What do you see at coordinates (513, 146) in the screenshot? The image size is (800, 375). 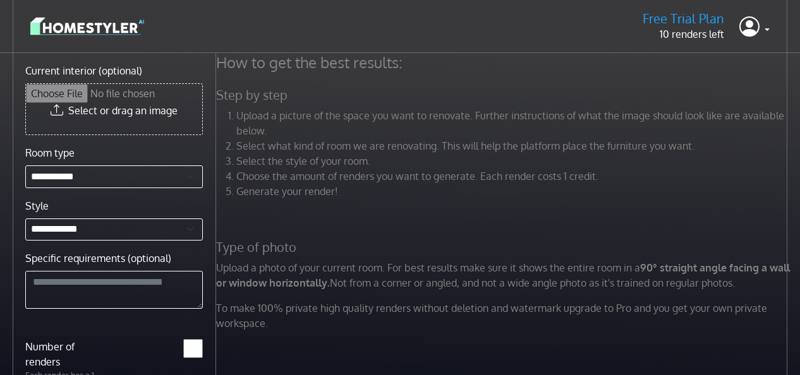 I see `li: Select what kind of room we are renovating. This will help the platform place the furniture you w...` at bounding box center [513, 146].